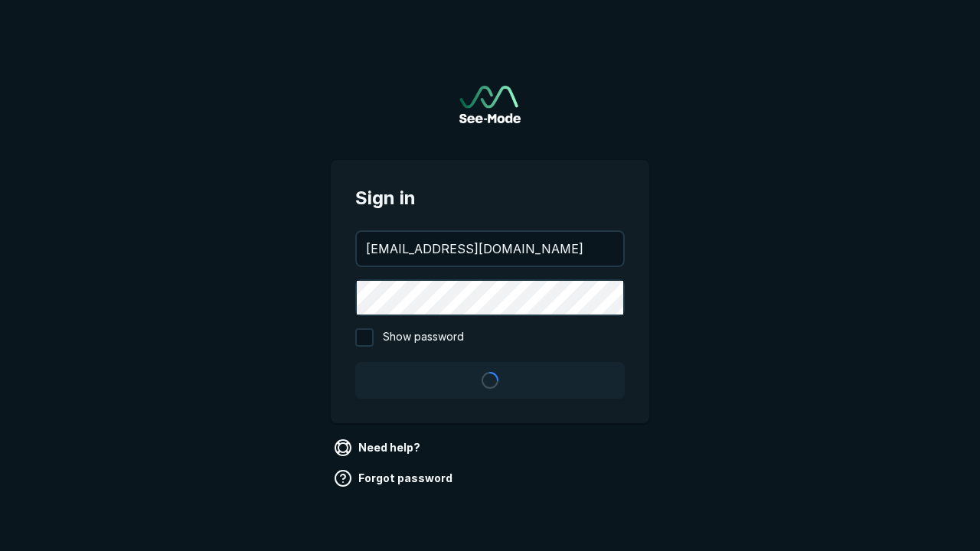  What do you see at coordinates (423, 338) in the screenshot?
I see `span: Show password` at bounding box center [423, 338].